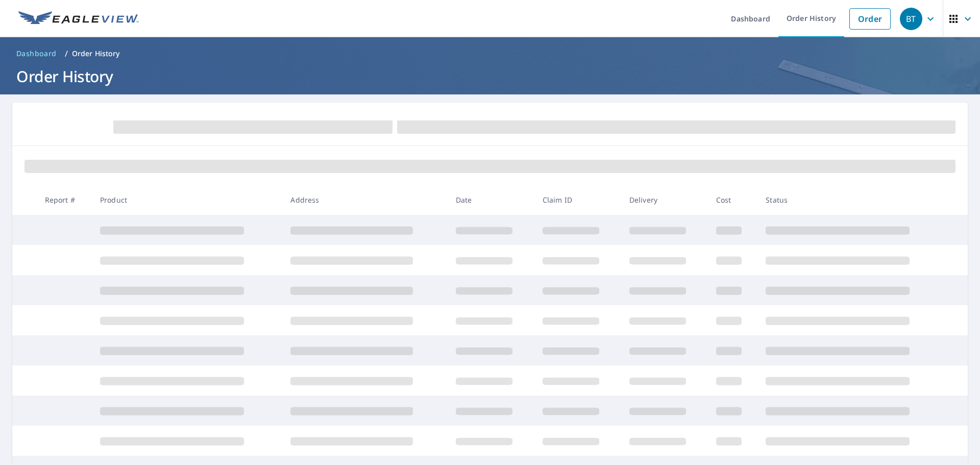 The image size is (980, 465). Describe the element at coordinates (665, 200) in the screenshot. I see `th: Delivery` at that location.